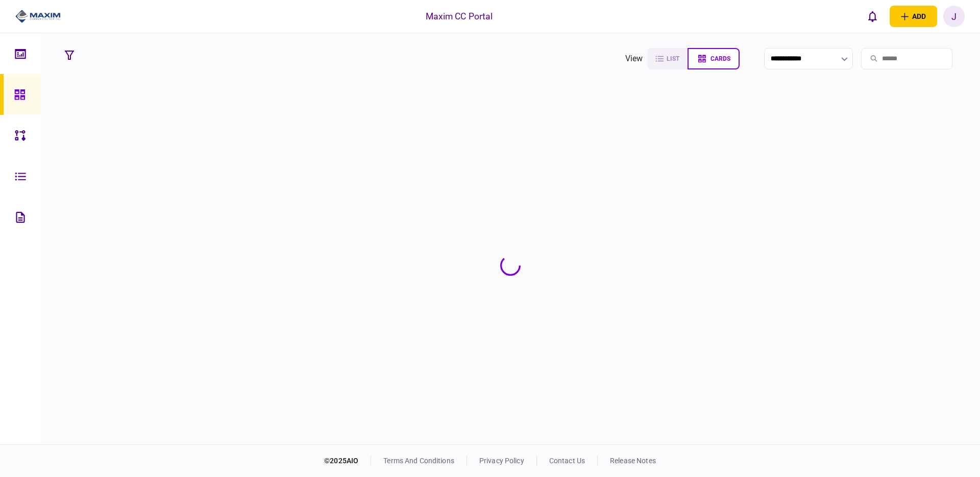 This screenshot has height=477, width=980. Describe the element at coordinates (913, 16) in the screenshot. I see `button: open adding identity options` at that location.